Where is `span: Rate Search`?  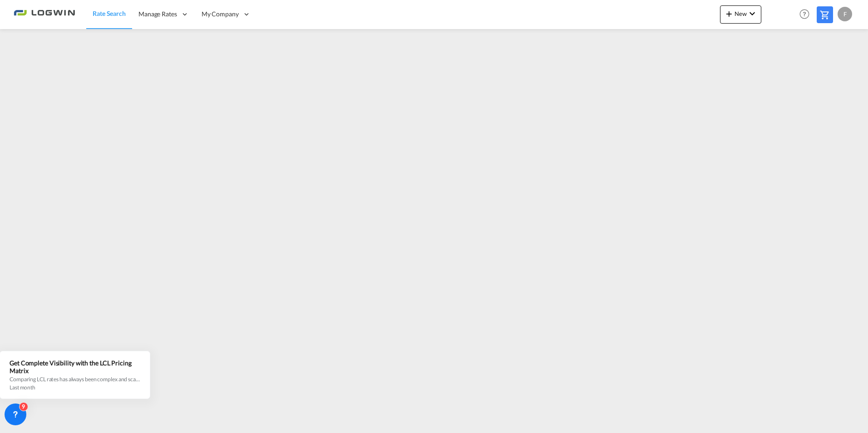 span: Rate Search is located at coordinates (109, 13).